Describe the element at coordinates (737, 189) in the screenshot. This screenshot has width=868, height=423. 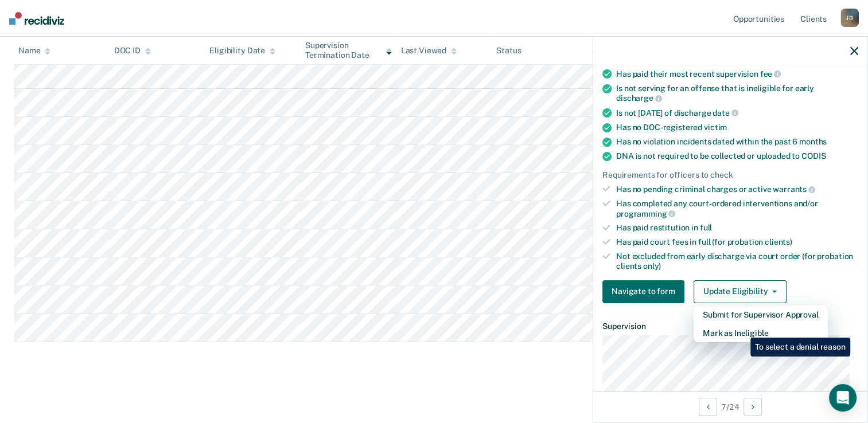
I see `div: Has no pending criminal charges or active` at that location.